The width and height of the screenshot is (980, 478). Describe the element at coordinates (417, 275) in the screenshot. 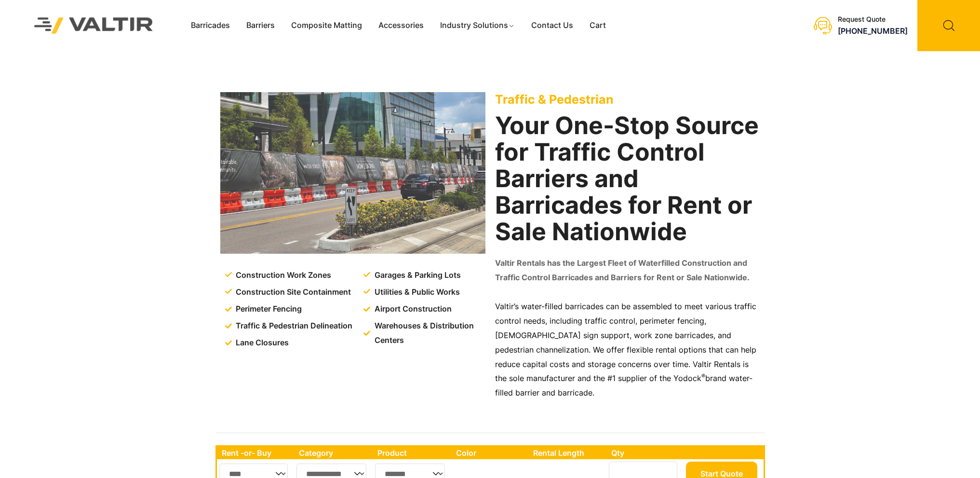

I see `span: Garages & Parking Lots` at that location.